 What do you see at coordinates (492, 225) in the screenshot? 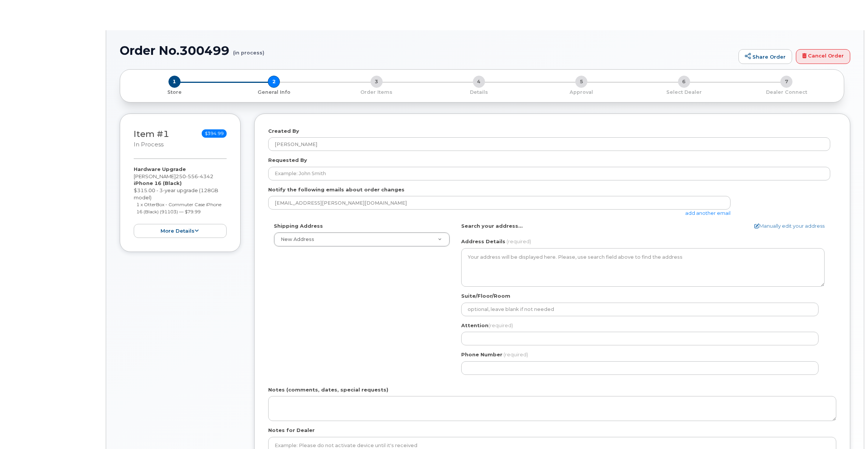
I see `label: Search your address...` at bounding box center [492, 225].